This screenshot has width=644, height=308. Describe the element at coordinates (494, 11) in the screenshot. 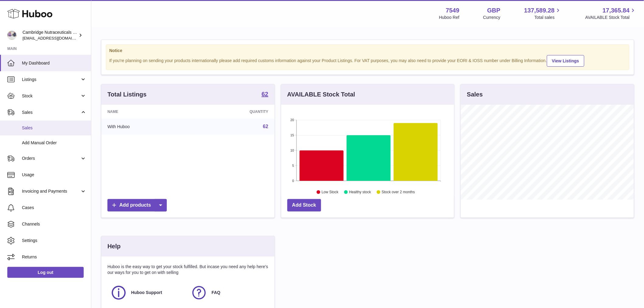

I see `strong: GBP` at that location.